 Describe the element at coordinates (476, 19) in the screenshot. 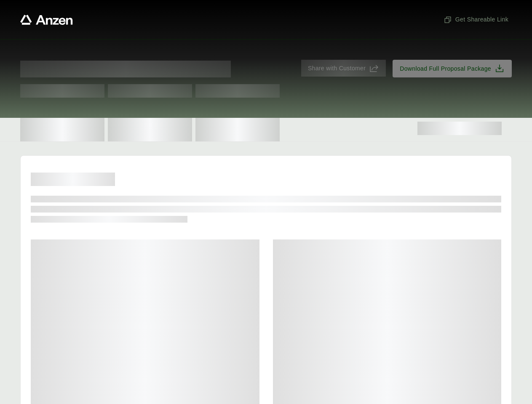

I see `button: Get Shareable Link` at that location.